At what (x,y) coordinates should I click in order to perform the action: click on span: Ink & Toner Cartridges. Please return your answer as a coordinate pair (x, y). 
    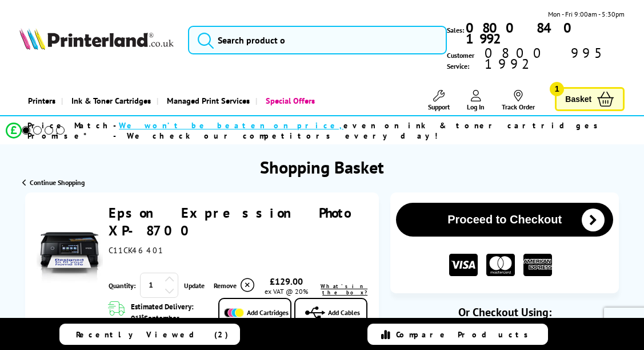
    Looking at the image, I should click on (111, 100).